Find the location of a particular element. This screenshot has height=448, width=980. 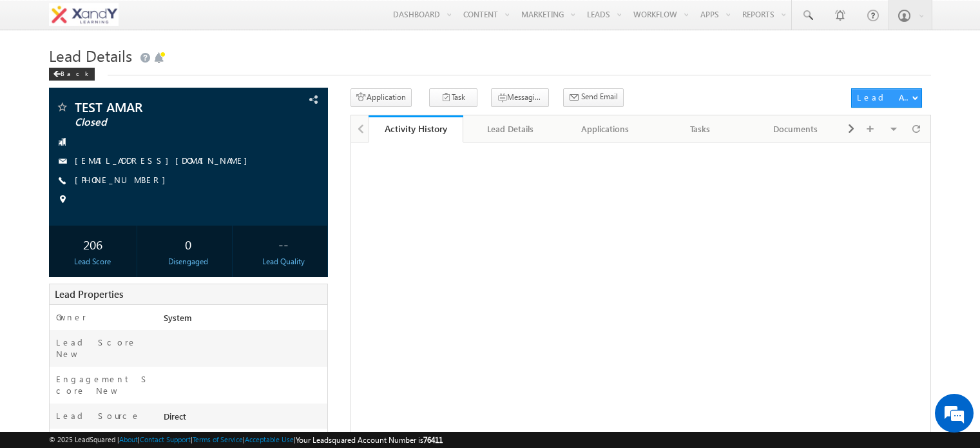

span: Send Email is located at coordinates (599, 97).